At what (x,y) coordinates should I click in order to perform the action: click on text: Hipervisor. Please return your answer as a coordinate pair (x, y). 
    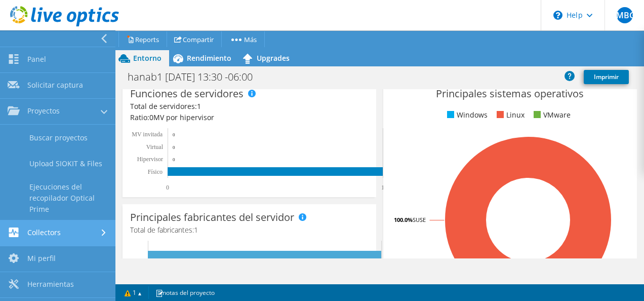
    Looking at the image, I should click on (149, 159).